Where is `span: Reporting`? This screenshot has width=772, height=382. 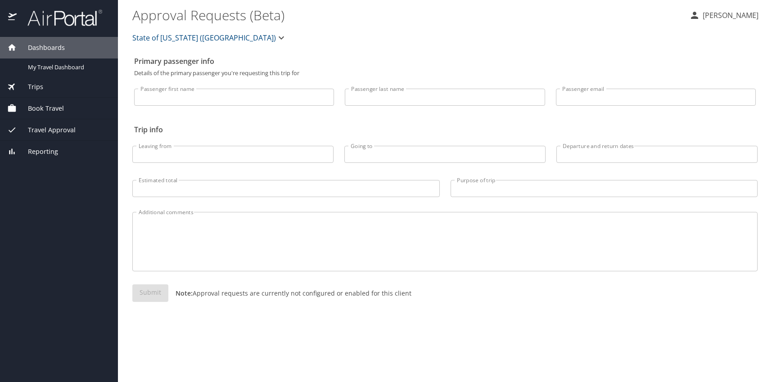
span: Reporting is located at coordinates (37, 152).